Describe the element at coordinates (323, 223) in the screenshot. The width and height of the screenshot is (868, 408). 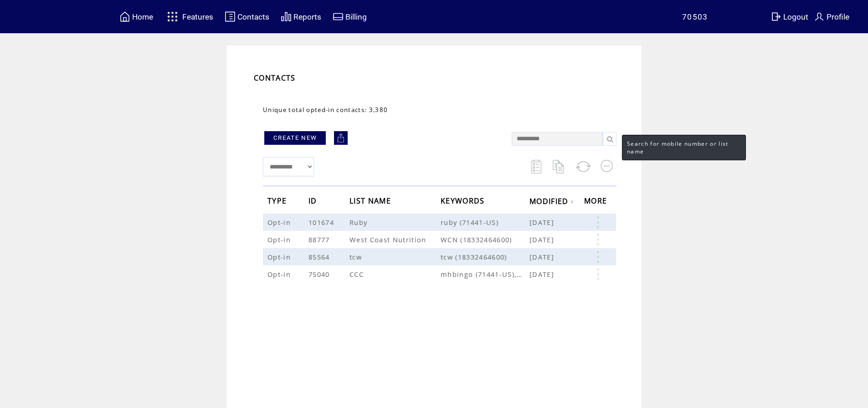
I see `span: 101674` at that location.